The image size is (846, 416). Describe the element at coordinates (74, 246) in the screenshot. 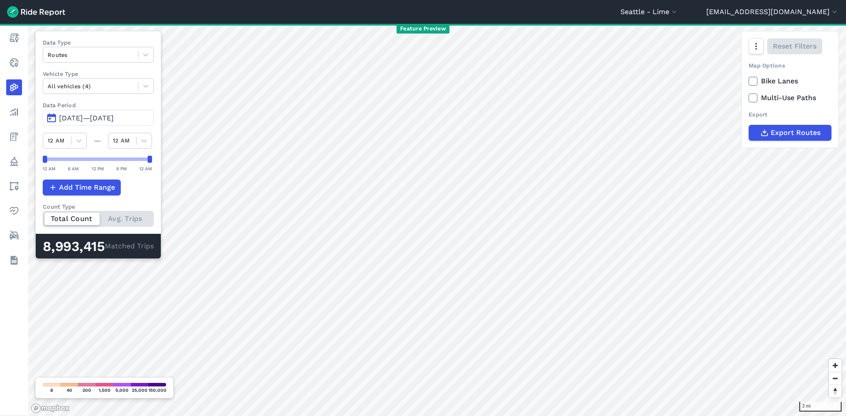

I see `div: 8,993,415` at that location.